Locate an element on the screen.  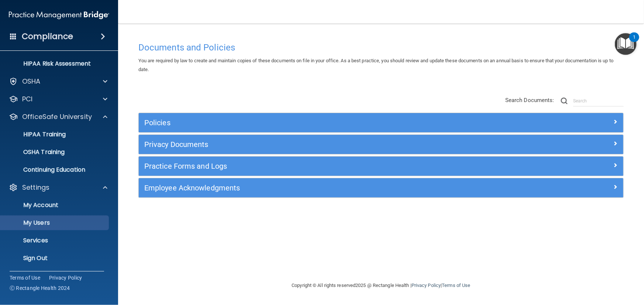
a: Policies is located at coordinates (381, 123).